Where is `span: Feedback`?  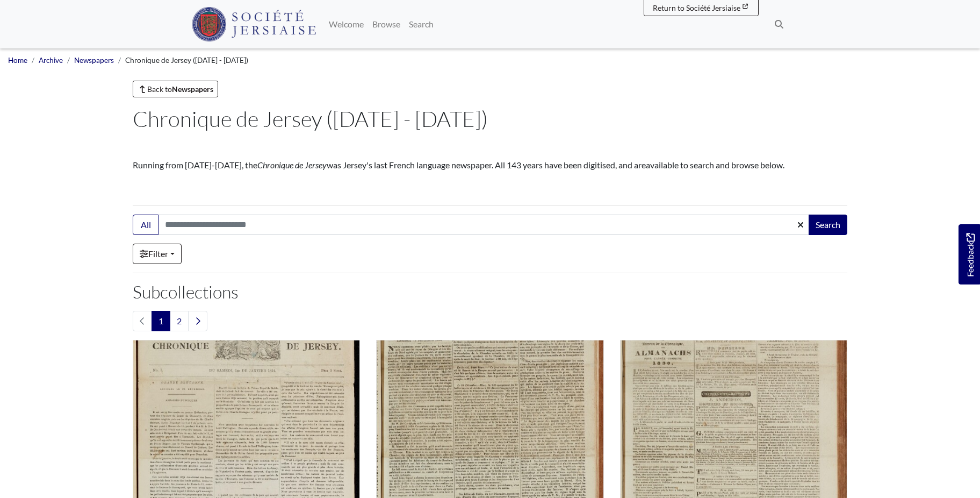
span: Feedback is located at coordinates (971, 255).